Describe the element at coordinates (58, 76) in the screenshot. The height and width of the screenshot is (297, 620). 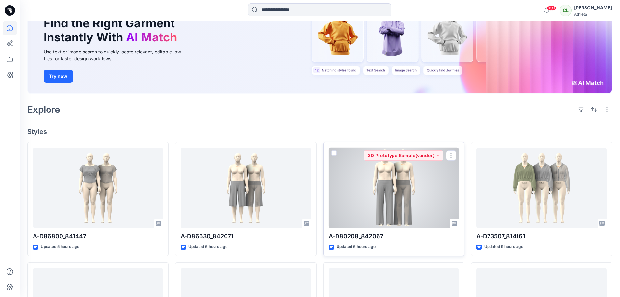
I see `button: Try now` at that location.